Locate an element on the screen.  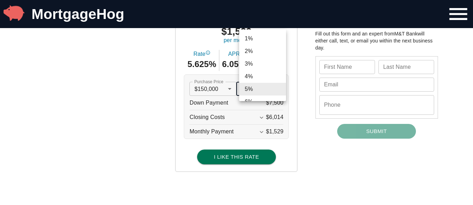
li: 6% is located at coordinates (263, 102).